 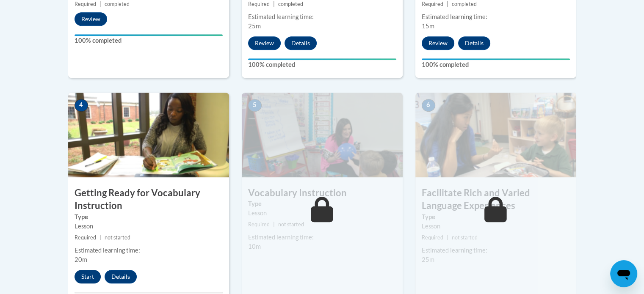 I want to click on span: 5, so click(x=255, y=105).